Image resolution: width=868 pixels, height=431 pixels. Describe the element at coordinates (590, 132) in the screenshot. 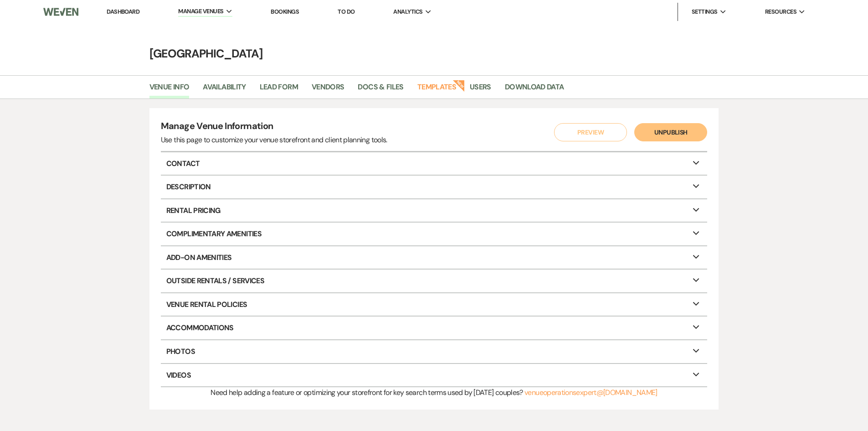

I see `button: Preview` at that location.